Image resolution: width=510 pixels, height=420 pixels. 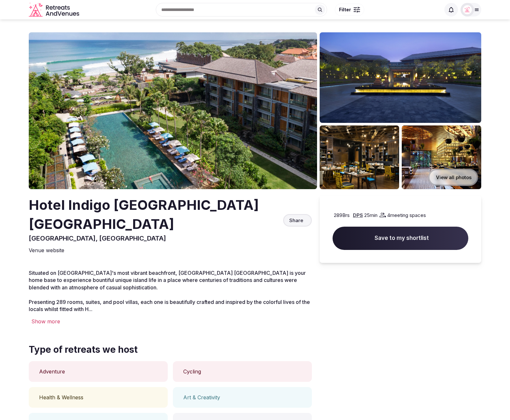 What do you see at coordinates (55, 10) in the screenshot?
I see `svg: Retreats and Venues company logo` at bounding box center [55, 10].